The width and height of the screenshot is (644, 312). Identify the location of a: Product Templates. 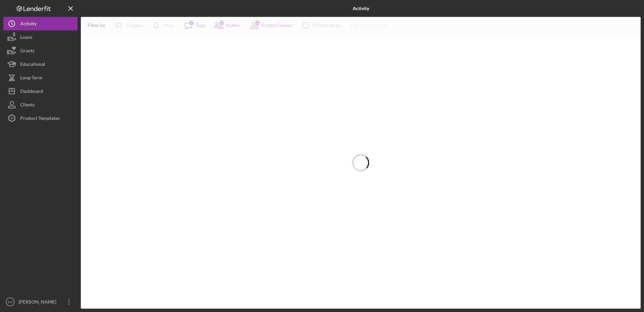
(40, 118).